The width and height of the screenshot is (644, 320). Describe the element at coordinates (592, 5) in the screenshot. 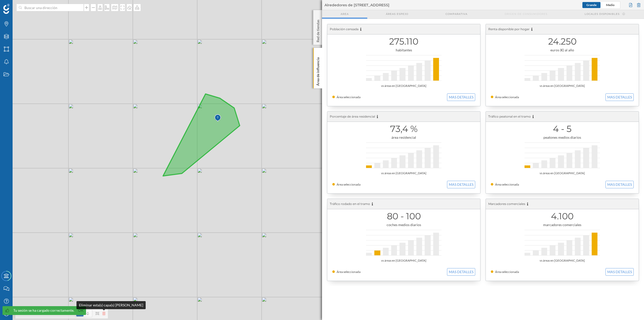

I see `span: Grande` at that location.